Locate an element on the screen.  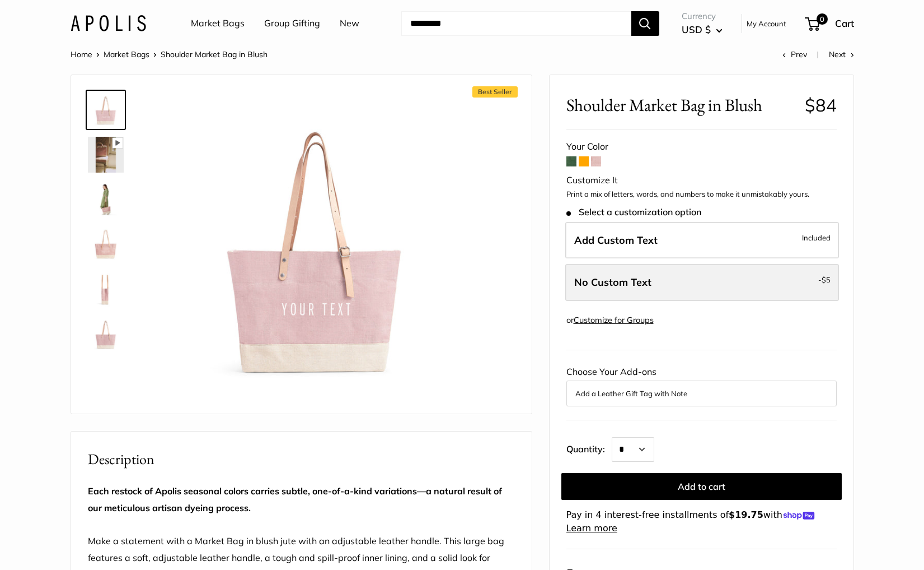
label: Quantity: is located at coordinates (589, 448).